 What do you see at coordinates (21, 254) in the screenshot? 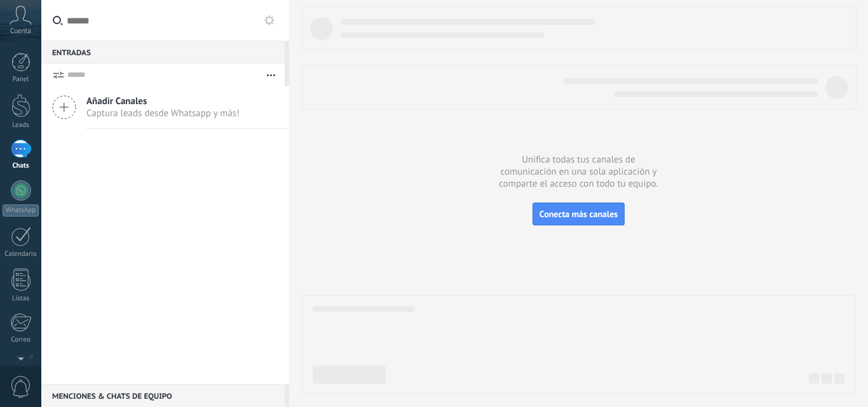
I see `div: Calendario` at bounding box center [21, 254].